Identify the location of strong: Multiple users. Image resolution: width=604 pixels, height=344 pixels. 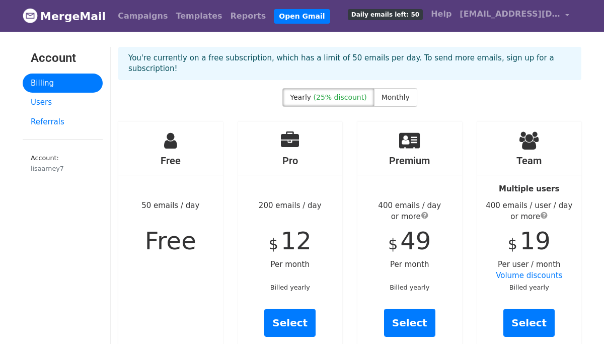
(529, 189).